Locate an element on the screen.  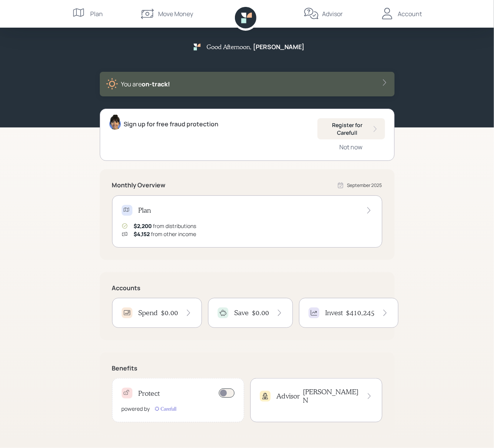
div: from other income is located at coordinates (165, 234).